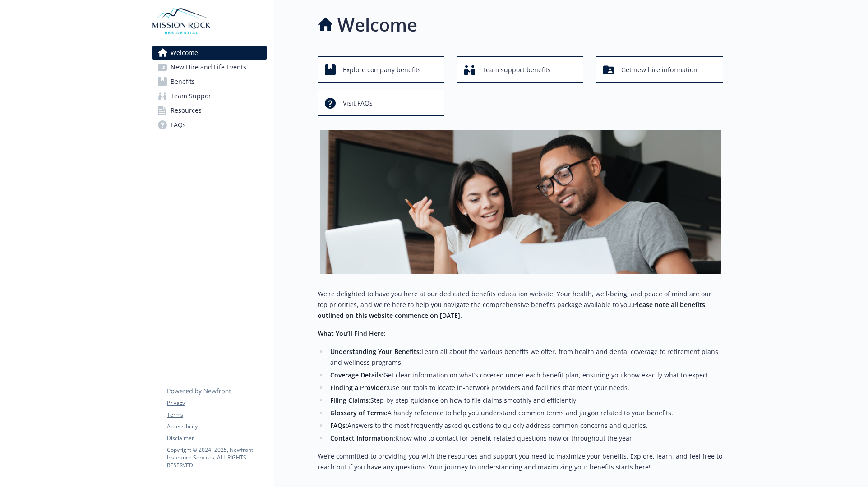 Image resolution: width=868 pixels, height=487 pixels. Describe the element at coordinates (217, 415) in the screenshot. I see `a: Terms` at that location.